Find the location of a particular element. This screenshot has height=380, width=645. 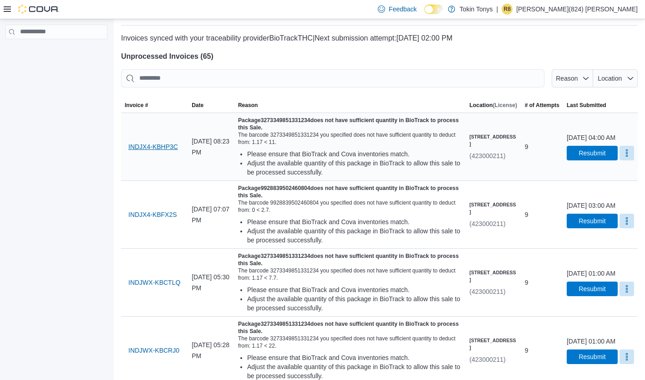

input: Dark Mode is located at coordinates (434, 9).